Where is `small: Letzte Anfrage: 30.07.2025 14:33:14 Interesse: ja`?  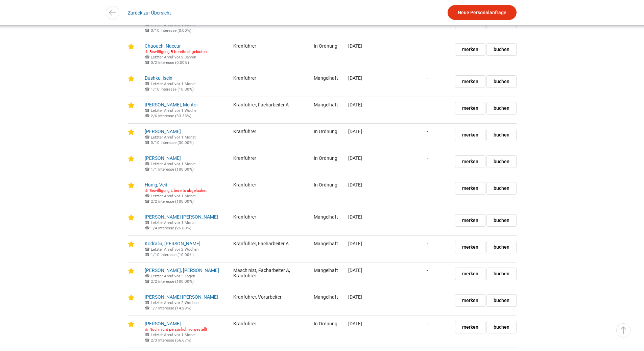
small: Letzte Anfrage: 30.07.2025 14:33:14 Interesse: ja is located at coordinates (169, 255).